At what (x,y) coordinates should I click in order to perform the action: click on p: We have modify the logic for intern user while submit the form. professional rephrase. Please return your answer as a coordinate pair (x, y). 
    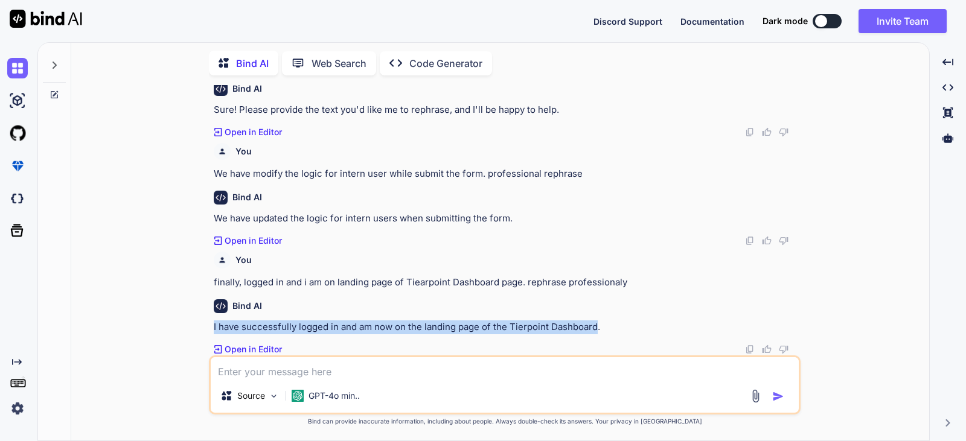
    Looking at the image, I should click on (506, 174).